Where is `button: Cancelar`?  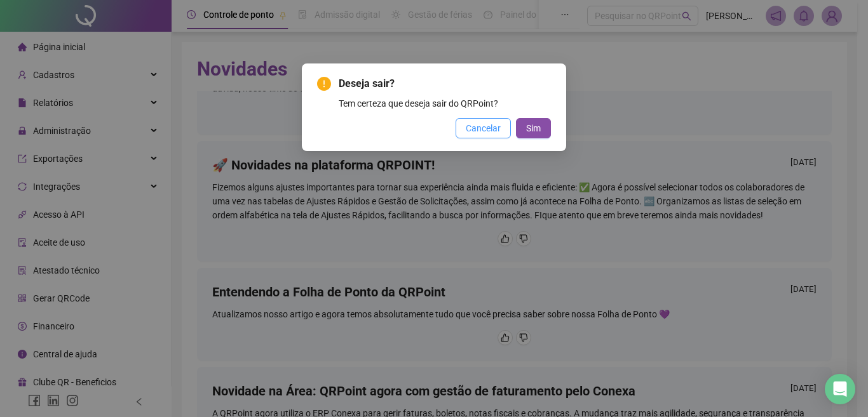
button: Cancelar is located at coordinates (483, 128).